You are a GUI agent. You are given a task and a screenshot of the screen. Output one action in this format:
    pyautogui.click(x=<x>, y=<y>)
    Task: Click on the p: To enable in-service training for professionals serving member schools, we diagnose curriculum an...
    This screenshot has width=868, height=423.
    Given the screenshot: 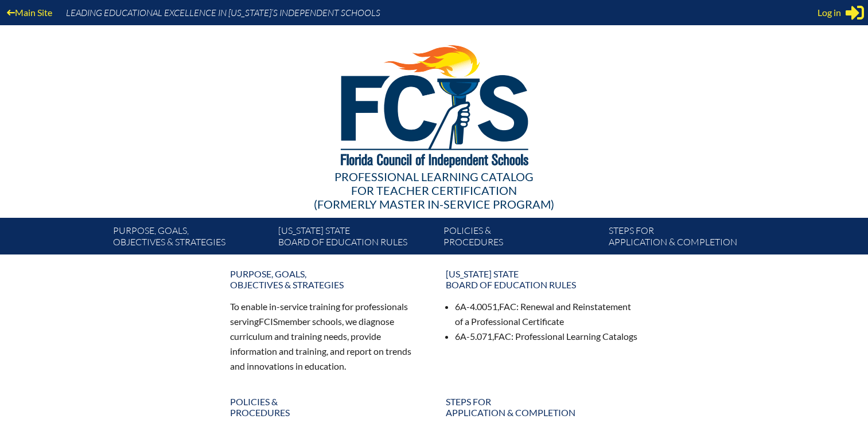 What is the action you would take?
    pyautogui.click(x=326, y=336)
    